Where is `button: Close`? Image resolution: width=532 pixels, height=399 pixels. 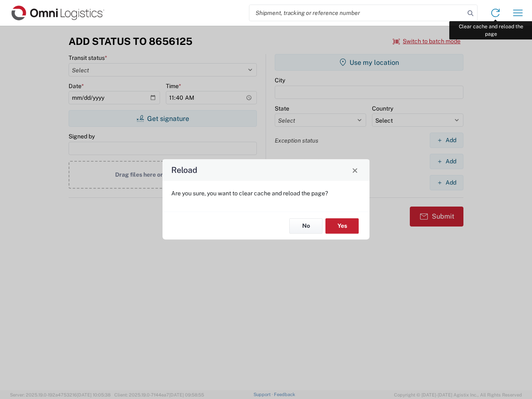 button: Close is located at coordinates (355, 170).